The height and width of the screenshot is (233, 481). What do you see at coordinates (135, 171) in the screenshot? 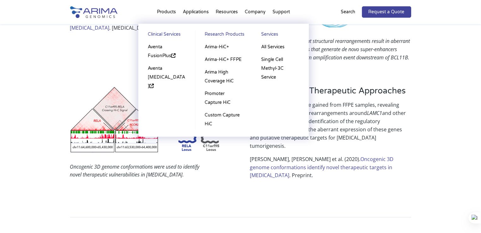
I see `em: Oncogenic 3D genome conformations were used to identify novel therapeutic vulnerabilities in [MED...` at bounding box center [135, 171].